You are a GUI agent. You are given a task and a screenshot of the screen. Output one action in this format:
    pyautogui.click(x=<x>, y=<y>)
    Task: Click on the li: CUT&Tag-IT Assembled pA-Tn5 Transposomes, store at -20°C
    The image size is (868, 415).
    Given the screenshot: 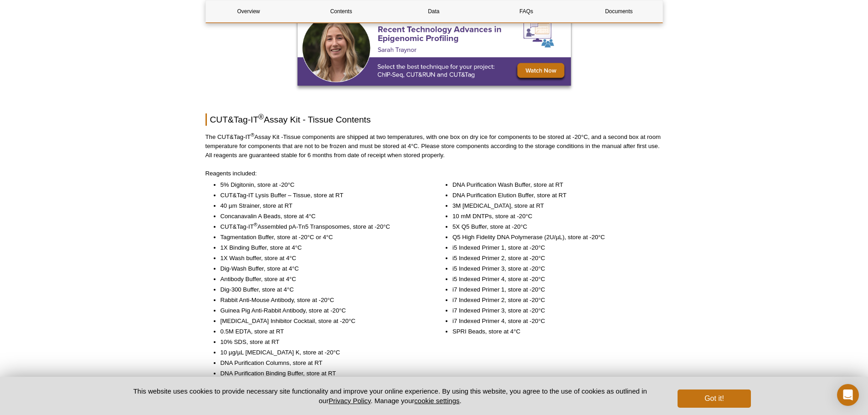 What is the action you would take?
    pyautogui.click(x=321, y=227)
    